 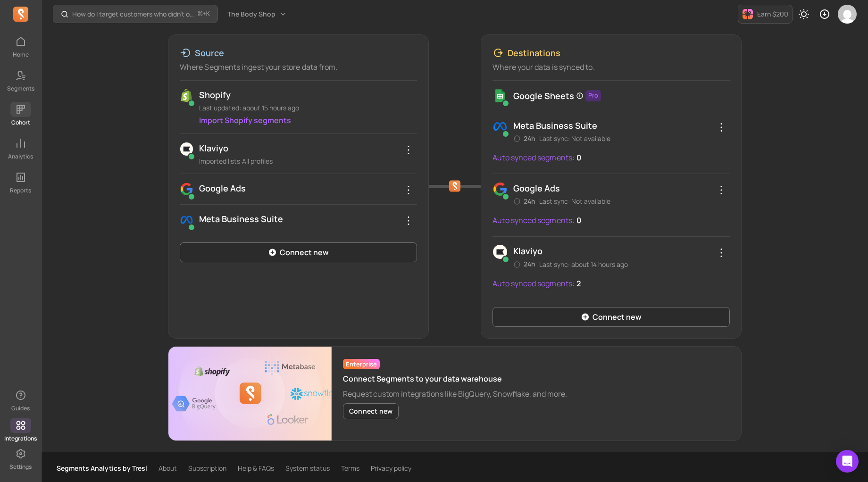 I want to click on p: Destinations, so click(x=534, y=53).